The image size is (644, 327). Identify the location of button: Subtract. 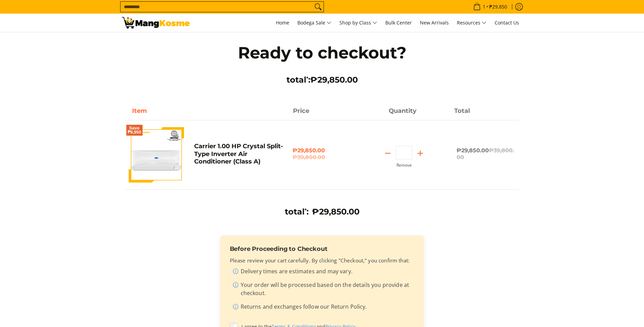
(388, 153).